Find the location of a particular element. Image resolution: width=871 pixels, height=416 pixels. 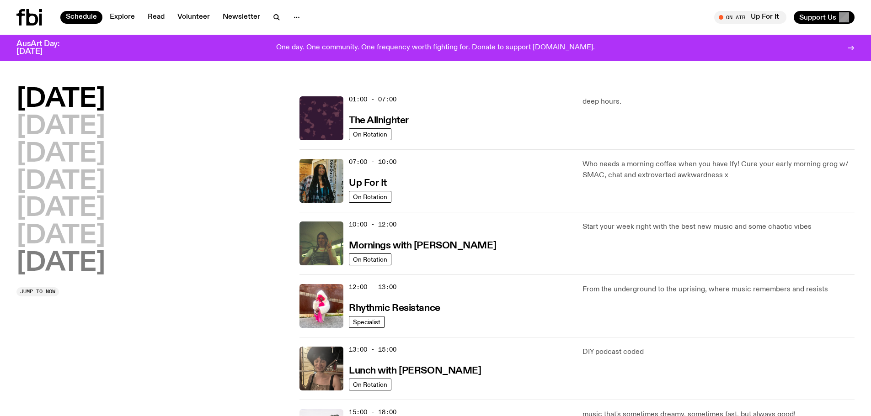

a: Explore is located at coordinates (122, 17).